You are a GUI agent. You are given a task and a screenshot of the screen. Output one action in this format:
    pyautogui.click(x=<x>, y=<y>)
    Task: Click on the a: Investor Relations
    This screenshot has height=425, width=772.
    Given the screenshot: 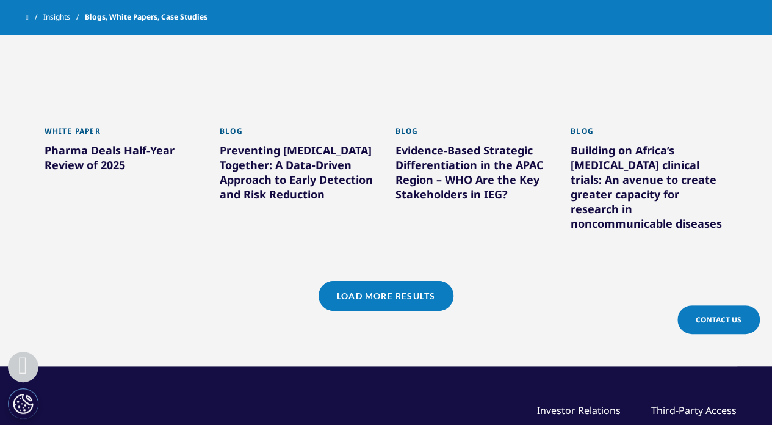 What is the action you would take?
    pyautogui.click(x=578, y=410)
    